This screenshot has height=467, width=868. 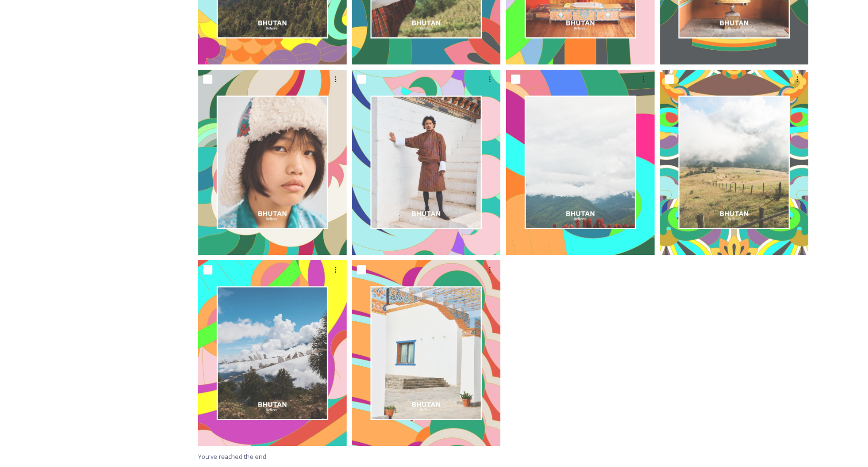 I want to click on img: Bhutan_Believe_800_1000_4.jpg, so click(x=272, y=353).